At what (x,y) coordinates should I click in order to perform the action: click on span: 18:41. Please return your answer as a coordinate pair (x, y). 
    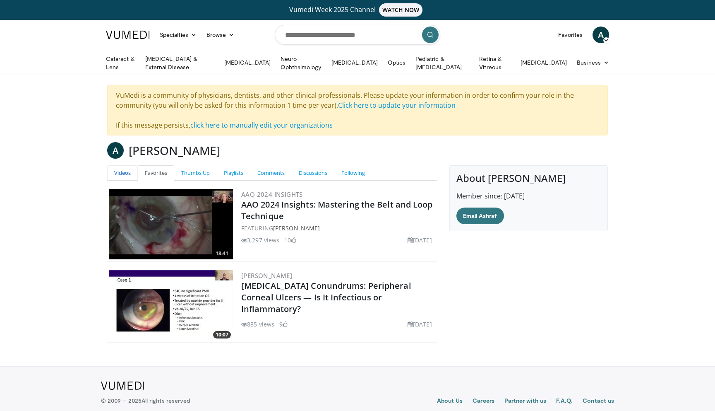
    Looking at the image, I should click on (222, 253).